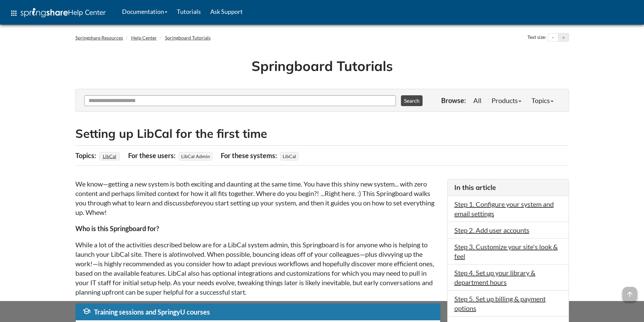 The image size is (644, 322). What do you see at coordinates (226, 11) in the screenshot?
I see `a: Ask Support` at bounding box center [226, 11].